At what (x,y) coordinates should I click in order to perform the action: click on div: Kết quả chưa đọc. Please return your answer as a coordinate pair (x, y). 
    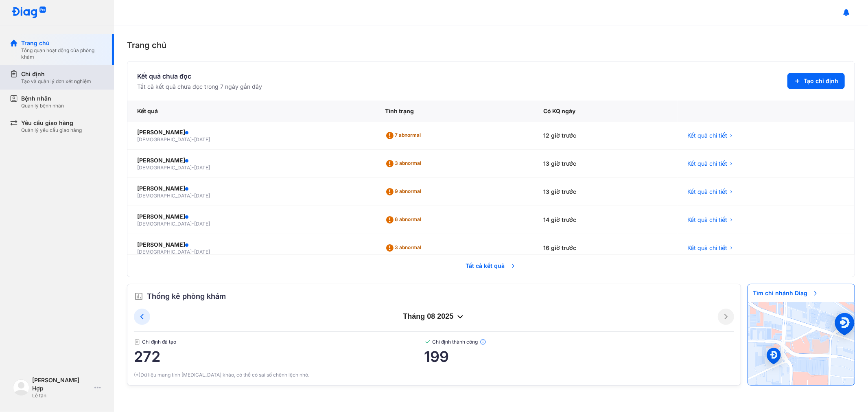
    Looking at the image, I should click on (199, 76).